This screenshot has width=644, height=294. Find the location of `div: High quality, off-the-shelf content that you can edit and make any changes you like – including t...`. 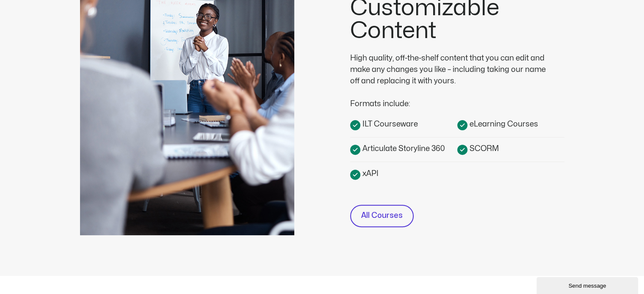

div: High quality, off-the-shelf content that you can edit and make any changes you like – including t... is located at coordinates (452, 69).